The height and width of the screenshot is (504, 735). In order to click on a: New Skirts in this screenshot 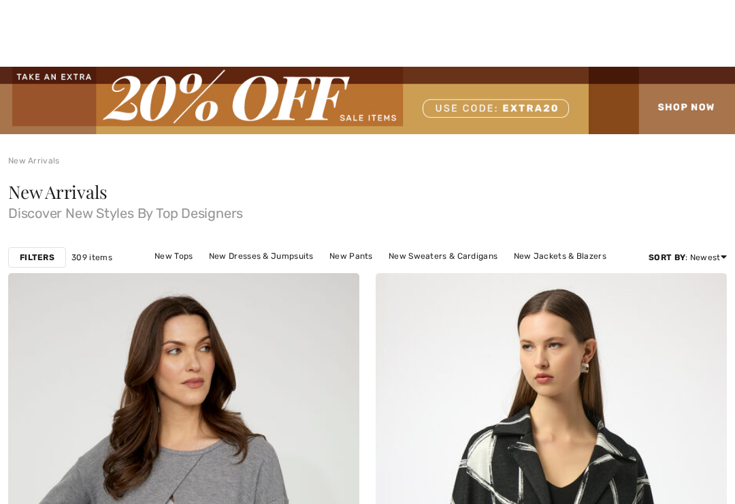, I will do `click(340, 274)`.